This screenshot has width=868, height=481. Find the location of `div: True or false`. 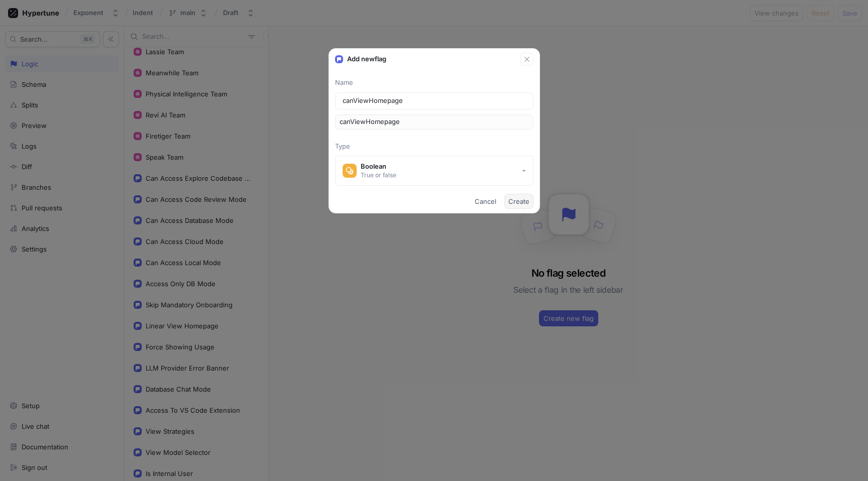

div: True or false is located at coordinates (378, 175).